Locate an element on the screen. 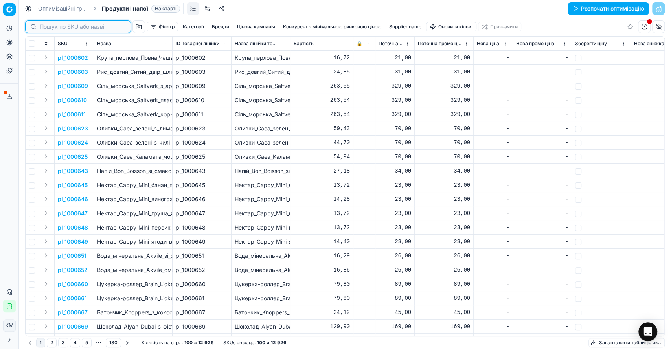  div: pl_1000643 is located at coordinates (202, 171).